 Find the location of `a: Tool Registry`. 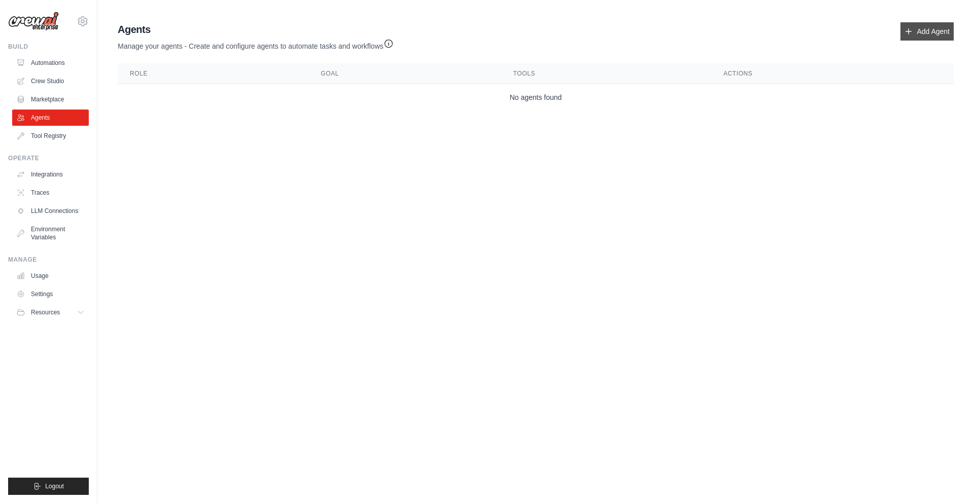

a: Tool Registry is located at coordinates (50, 136).